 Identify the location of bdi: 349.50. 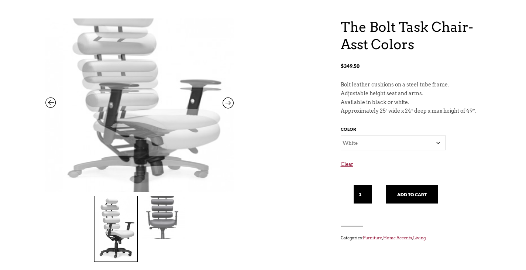
(350, 66).